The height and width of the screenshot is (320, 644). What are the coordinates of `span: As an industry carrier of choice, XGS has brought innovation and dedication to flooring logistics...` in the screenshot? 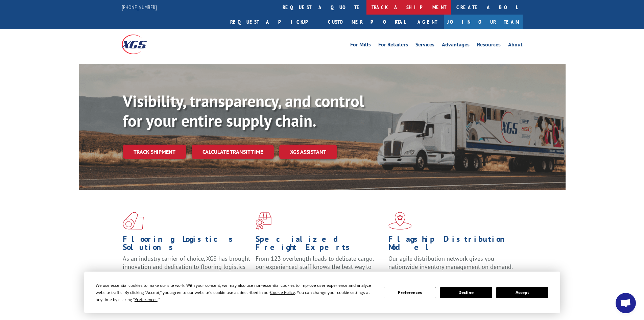 It's located at (186, 267).